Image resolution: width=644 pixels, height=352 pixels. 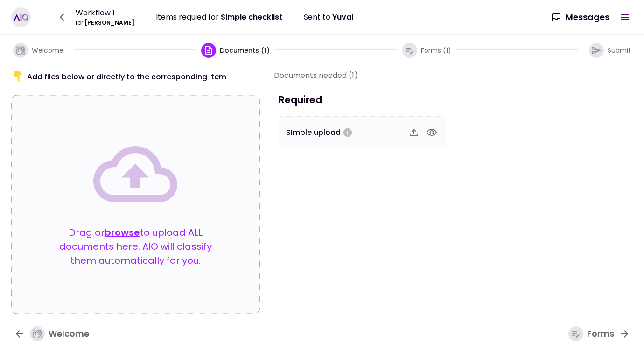 What do you see at coordinates (329, 17) in the screenshot?
I see `div: Sent to` at bounding box center [329, 17].